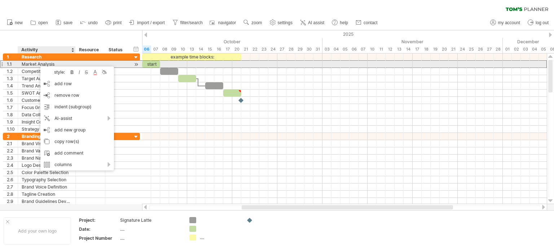 Image resolution: width=554 pixels, height=251 pixels. Describe the element at coordinates (47, 107) in the screenshot. I see `div: Focus Groups` at that location.